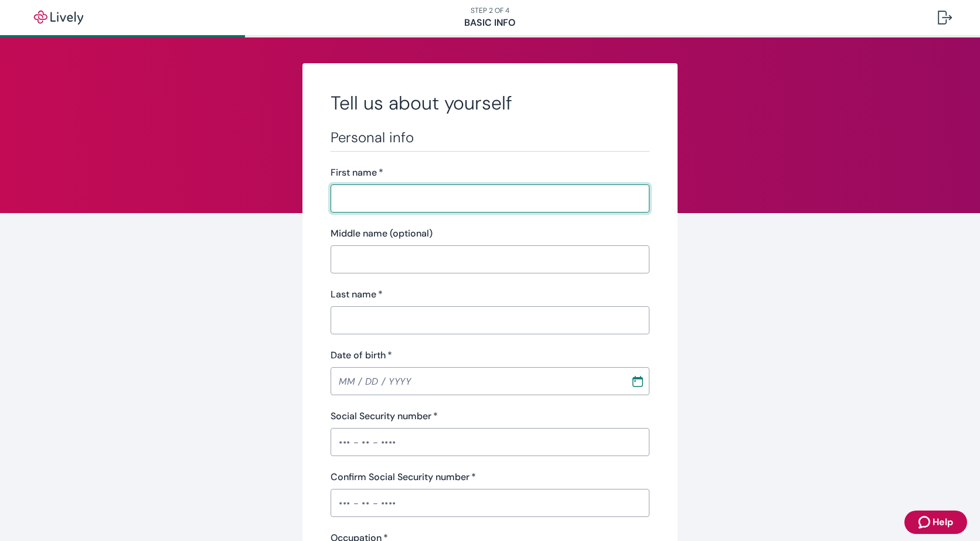  What do you see at coordinates (490, 138) in the screenshot?
I see `h3: Personal info` at bounding box center [490, 138].